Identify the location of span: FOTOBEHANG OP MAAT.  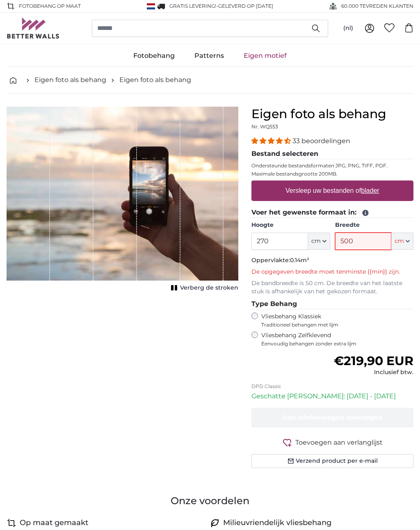
(50, 6).